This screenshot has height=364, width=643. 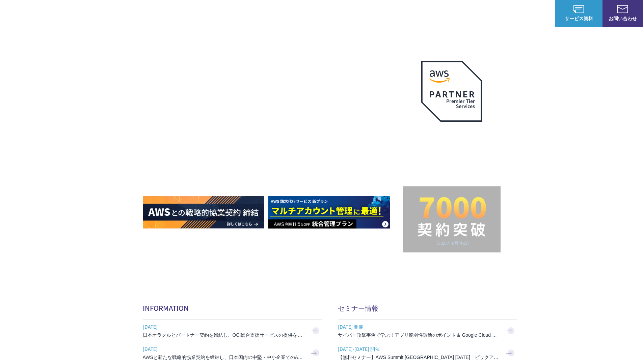 What do you see at coordinates (329, 212) in the screenshot?
I see `a: AWS請求代行サービス 統合管理プラン` at bounding box center [329, 212].